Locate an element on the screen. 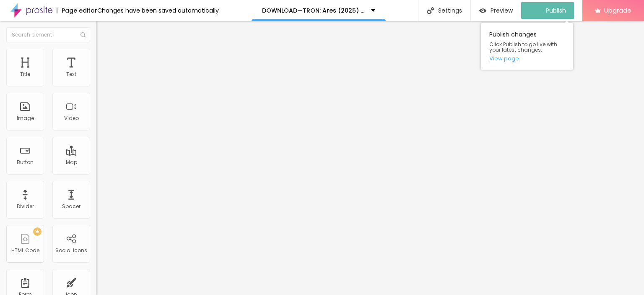 The width and height of the screenshot is (644, 295). div: Map is located at coordinates (71, 163).